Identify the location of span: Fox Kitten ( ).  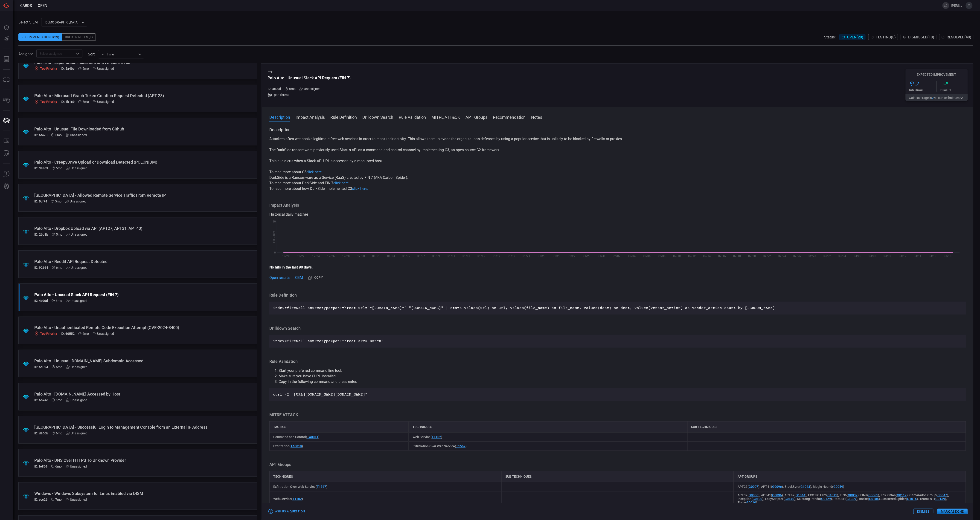
(894, 495).